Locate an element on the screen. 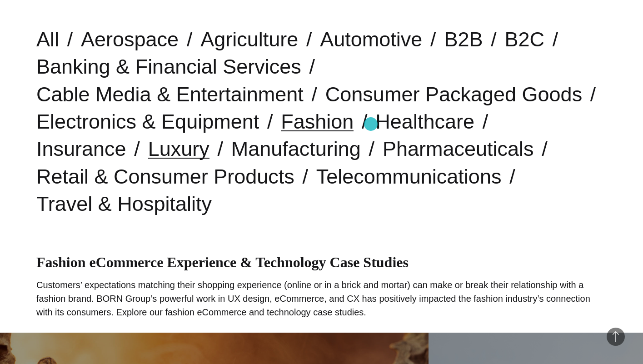  a: Cable Media & Entertainment is located at coordinates (170, 94).